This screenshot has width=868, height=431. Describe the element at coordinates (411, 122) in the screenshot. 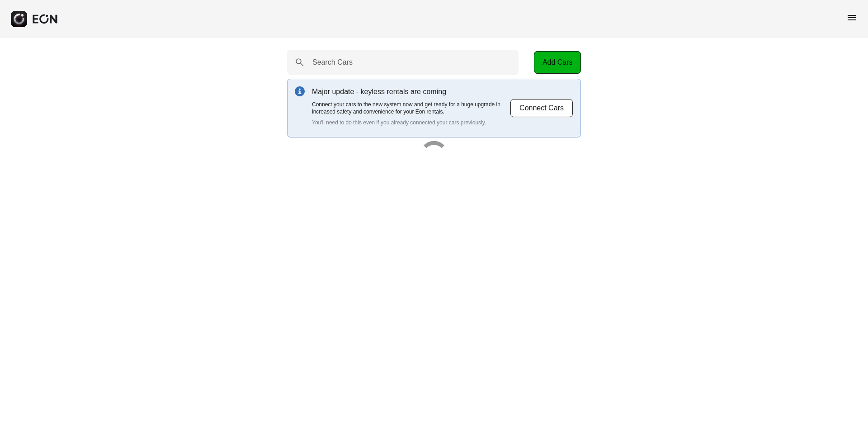

I see `p: You'll need to do this even if you already connected your cars previously.` at that location.